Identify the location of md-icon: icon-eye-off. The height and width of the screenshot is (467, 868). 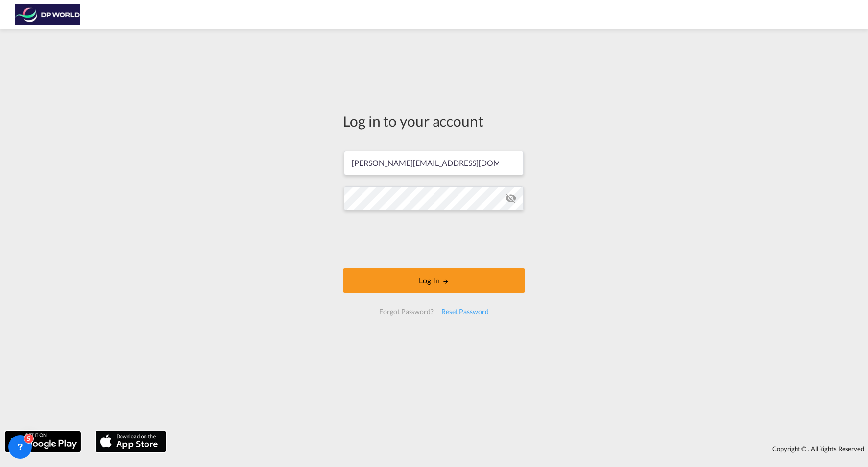
(511, 198).